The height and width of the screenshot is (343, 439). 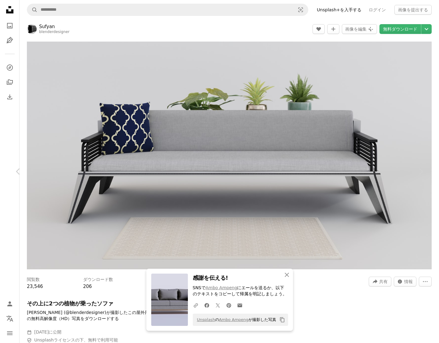 I want to click on p: SNSで にエールを送るか、以下のテキストをコピーして帰属を明記しましょう。, so click(x=241, y=291).